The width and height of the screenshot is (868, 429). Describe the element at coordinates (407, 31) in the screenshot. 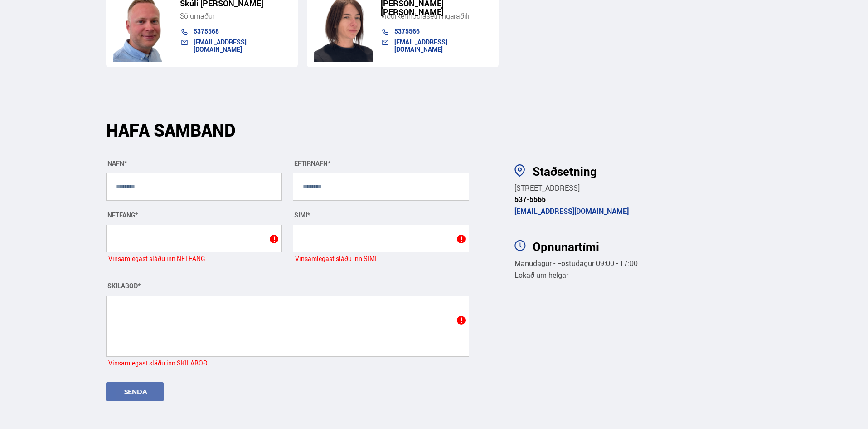

I see `a: 5375566` at that location.